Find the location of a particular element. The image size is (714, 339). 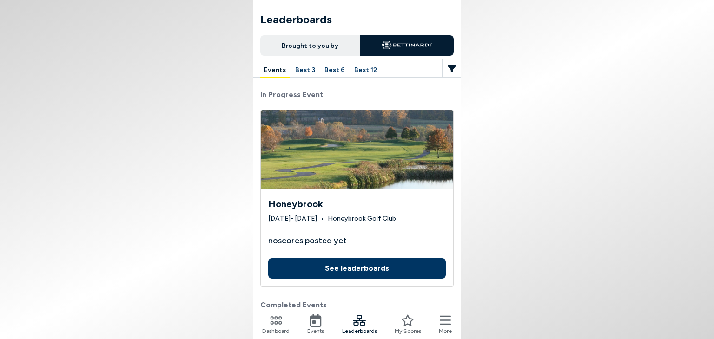

img: Honeybrook is located at coordinates (357, 150).